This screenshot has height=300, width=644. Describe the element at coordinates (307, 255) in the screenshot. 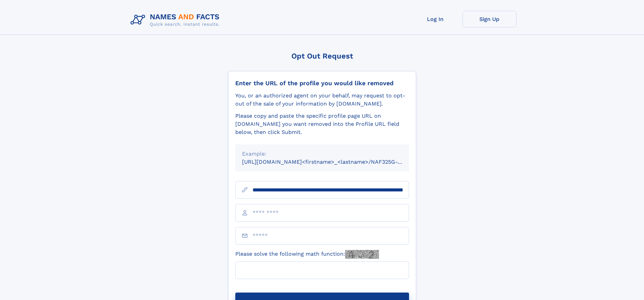

I see `label: Please solve the following math function:` at that location.